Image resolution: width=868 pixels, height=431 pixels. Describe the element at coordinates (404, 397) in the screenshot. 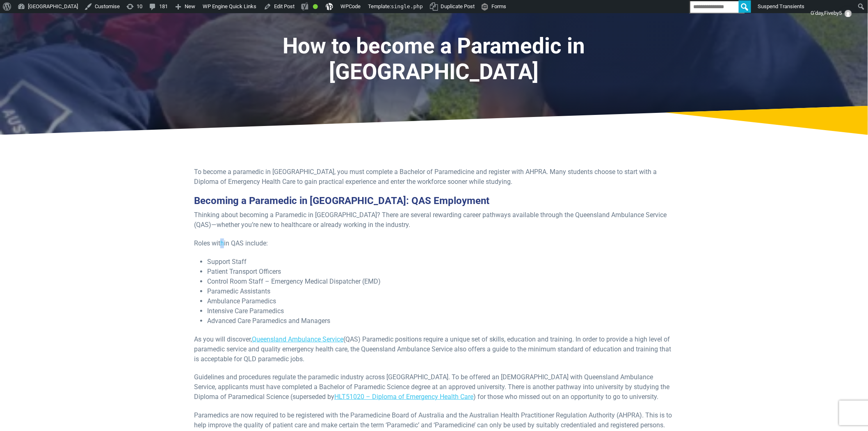

I see `a: HLT51020 – Diploma of Emergency Health Care` at that location.